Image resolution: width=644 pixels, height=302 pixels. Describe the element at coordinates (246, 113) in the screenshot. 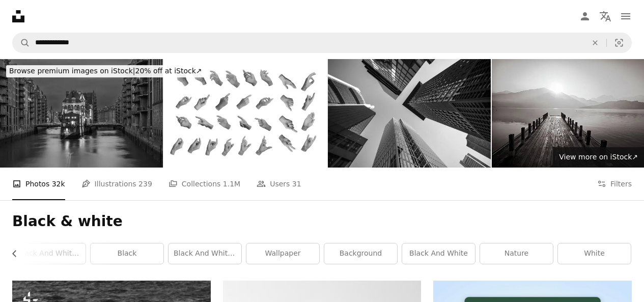

I see `img: Pointing, reaching out, touching, tapping with finger, gesturing, showing set, hand sign isolated on` at that location.